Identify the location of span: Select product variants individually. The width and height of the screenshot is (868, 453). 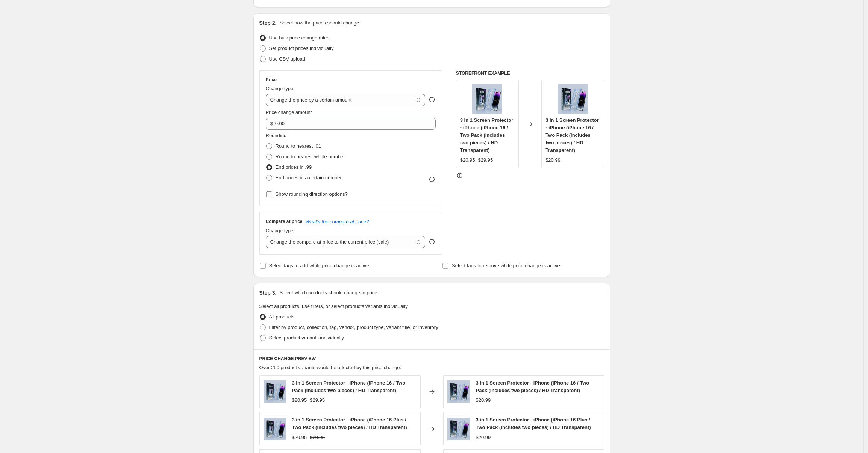
(307, 337).